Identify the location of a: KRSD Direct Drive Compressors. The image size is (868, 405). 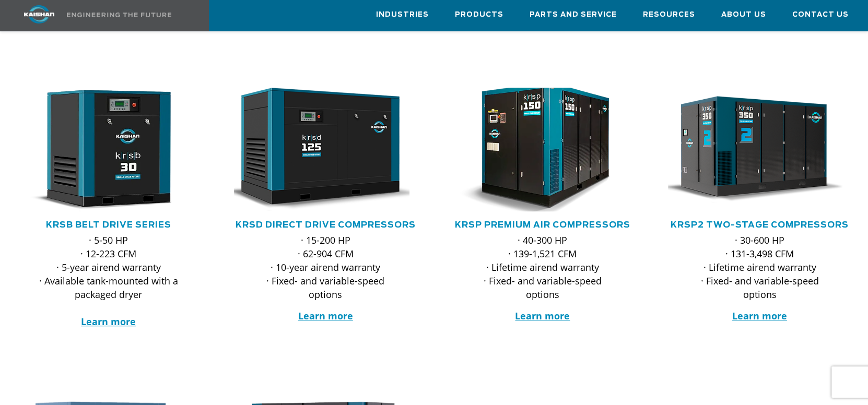
(325, 225).